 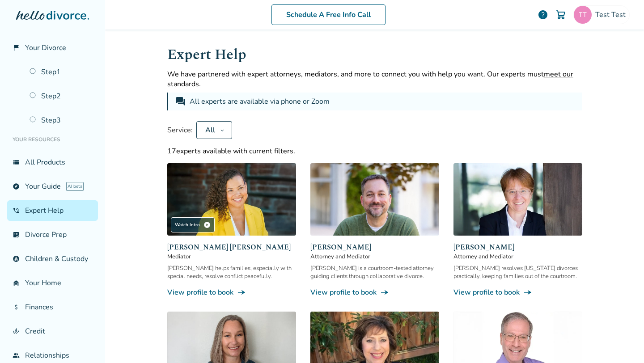 What do you see at coordinates (61, 120) in the screenshot?
I see `a: Step3` at bounding box center [61, 120].